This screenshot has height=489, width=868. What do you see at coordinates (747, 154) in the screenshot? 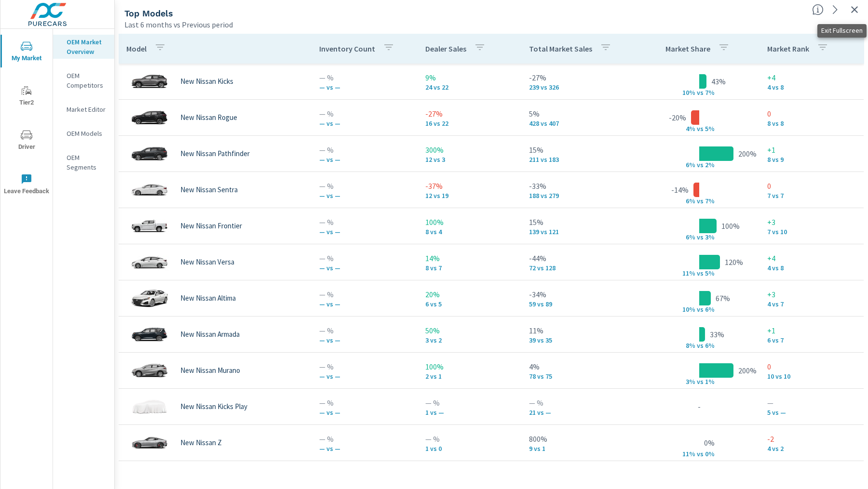
I see `p: 200%` at bounding box center [747, 154].